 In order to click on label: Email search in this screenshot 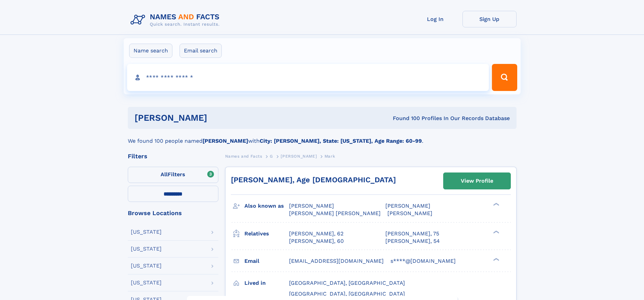, I will do `click(200, 51)`.